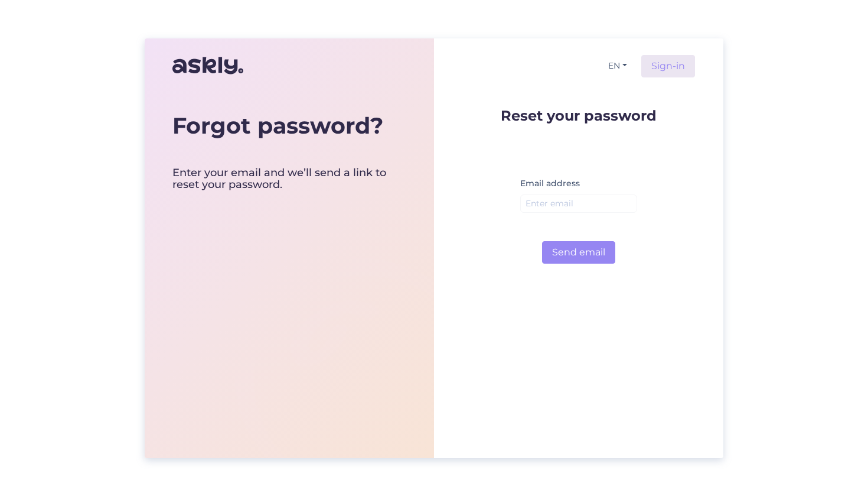 The width and height of the screenshot is (868, 496). Describe the element at coordinates (289, 179) in the screenshot. I see `div: Enter your email and we’ll send a link to reset your password.` at that location.